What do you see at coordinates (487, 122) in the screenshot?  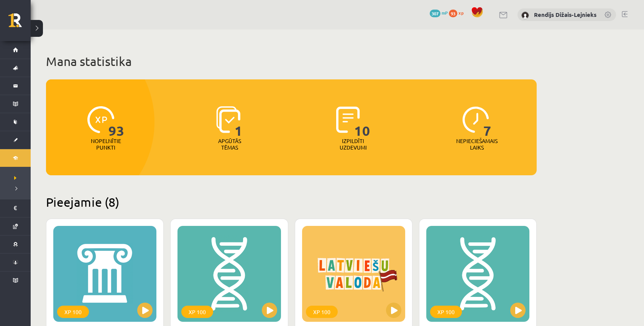 I see `span: 7` at bounding box center [487, 122].